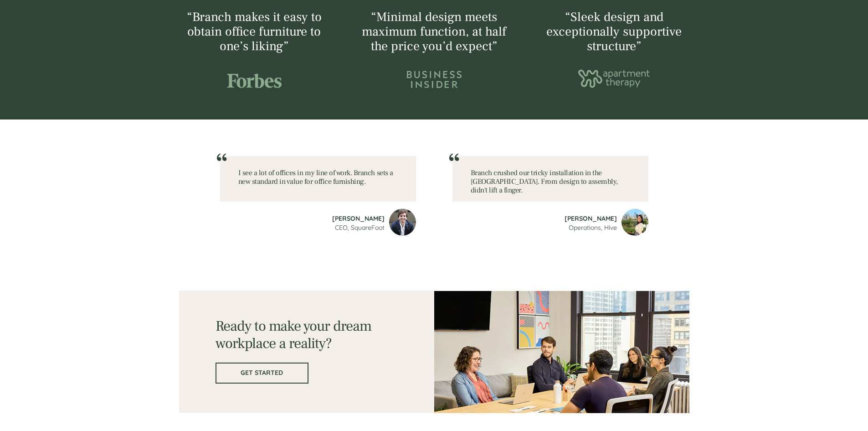  I want to click on input: Submit, so click(116, 187).